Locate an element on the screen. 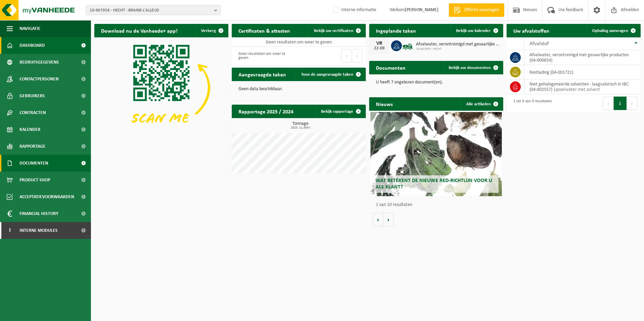  td: niet gehalogeneerde solventen - laagcalorisch in IBC (04-002557) | is located at coordinates (582, 87).